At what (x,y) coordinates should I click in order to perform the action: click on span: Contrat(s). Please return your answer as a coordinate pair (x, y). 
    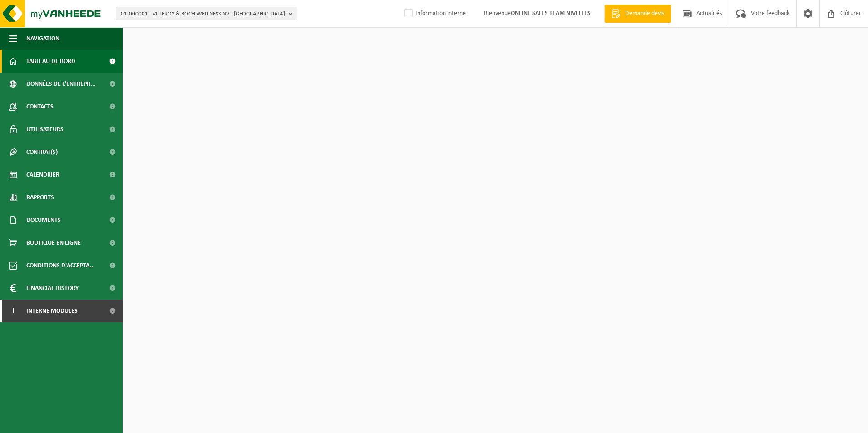
    Looking at the image, I should click on (42, 152).